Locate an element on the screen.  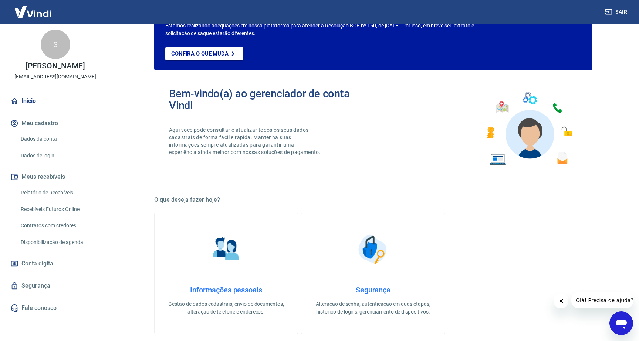
img: Segurança is located at coordinates (373, 249).